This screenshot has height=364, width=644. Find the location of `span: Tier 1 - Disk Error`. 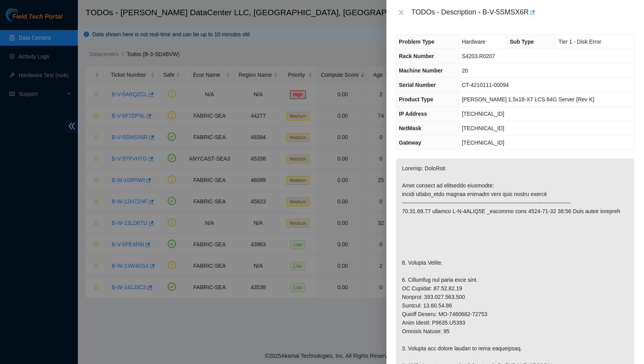

span: Tier 1 - Disk Error is located at coordinates (580, 42).